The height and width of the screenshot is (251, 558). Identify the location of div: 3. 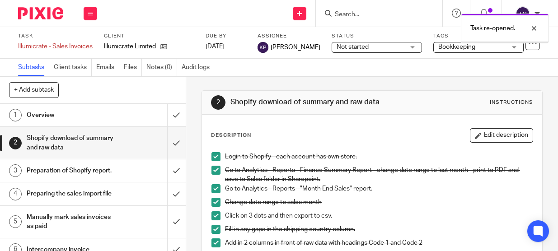
(15, 171).